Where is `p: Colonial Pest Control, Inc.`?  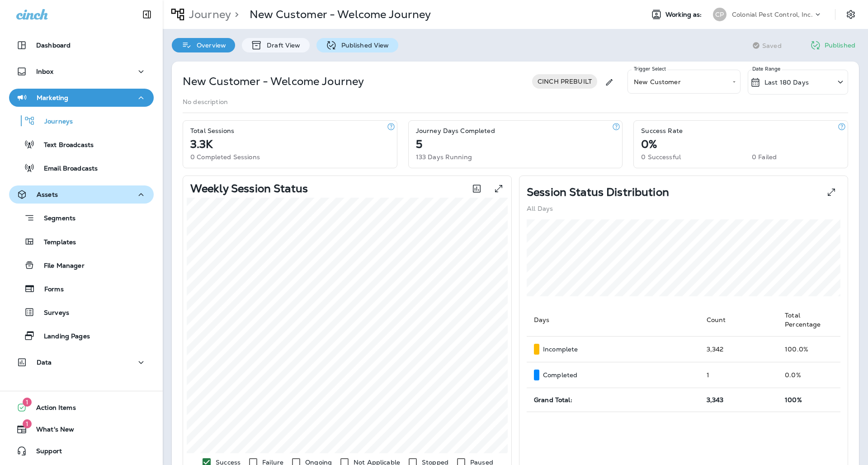 p: Colonial Pest Control, Inc. is located at coordinates (772, 15).